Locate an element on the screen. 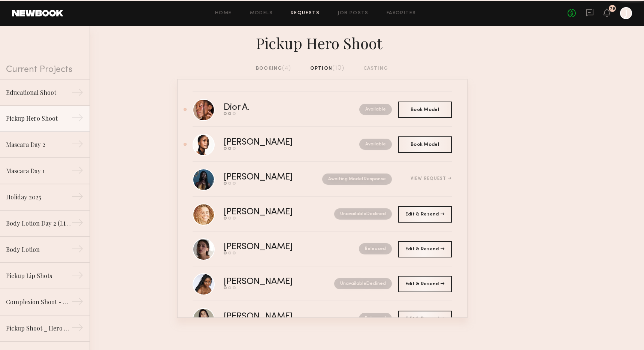 Image resolution: width=644 pixels, height=350 pixels. div: Dior A. is located at coordinates (264, 108).